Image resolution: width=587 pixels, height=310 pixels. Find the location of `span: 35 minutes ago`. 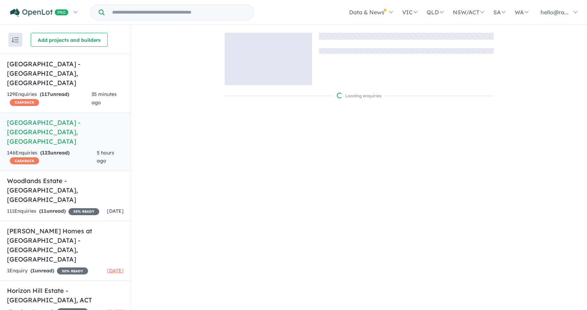

span: 35 minutes ago is located at coordinates (104, 98).